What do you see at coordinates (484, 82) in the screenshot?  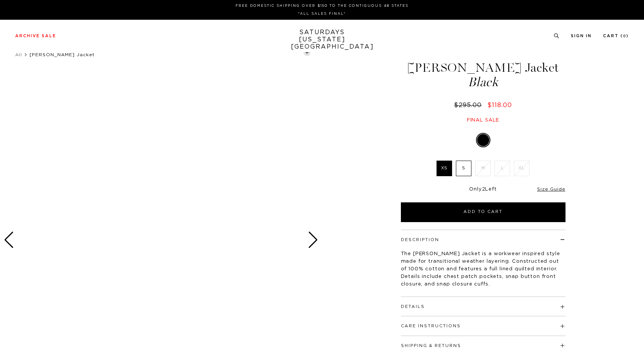 I see `span: Black` at bounding box center [484, 82].